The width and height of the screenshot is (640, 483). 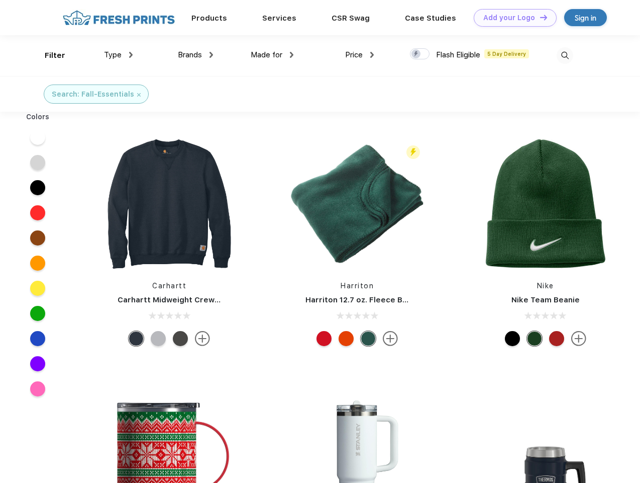 I want to click on img: filter_cancel.svg, so click(x=139, y=95).